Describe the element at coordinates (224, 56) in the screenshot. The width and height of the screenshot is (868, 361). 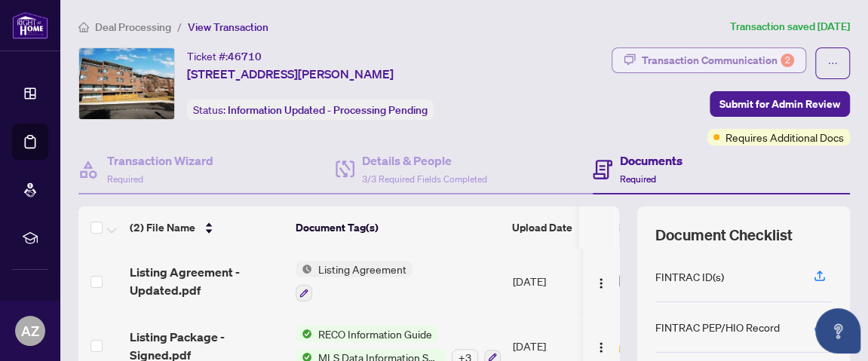
I see `div: Ticket #:` at that location.